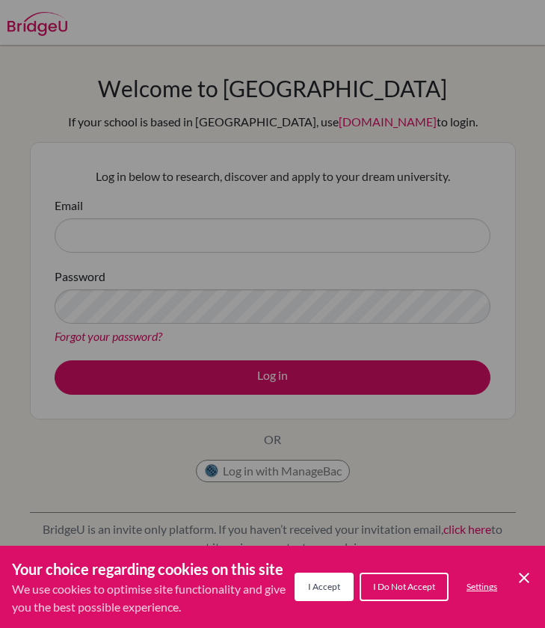 The width and height of the screenshot is (545, 628). What do you see at coordinates (482, 586) in the screenshot?
I see `span: Settings` at bounding box center [482, 586].